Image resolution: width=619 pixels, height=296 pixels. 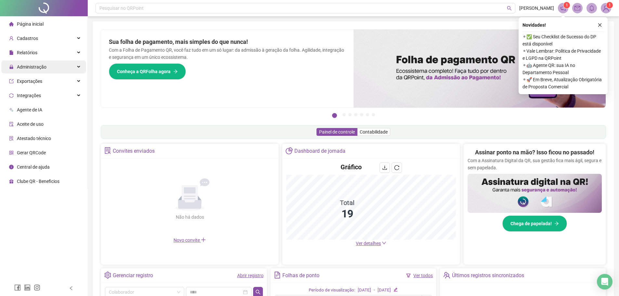 What do you see at coordinates (32, 67) in the screenshot?
I see `span: Administração` at bounding box center [32, 67].